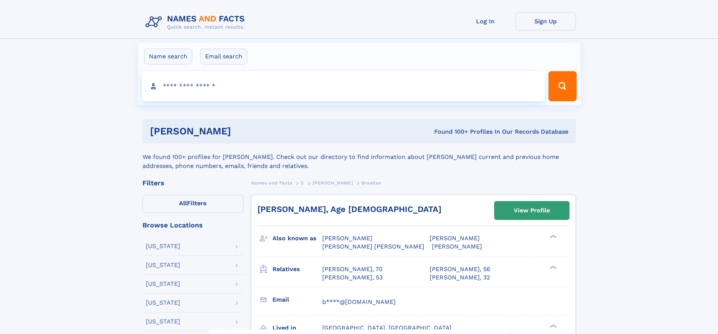 This screenshot has height=334, width=718. What do you see at coordinates (193, 225) in the screenshot?
I see `div: Browse Locations` at bounding box center [193, 225].